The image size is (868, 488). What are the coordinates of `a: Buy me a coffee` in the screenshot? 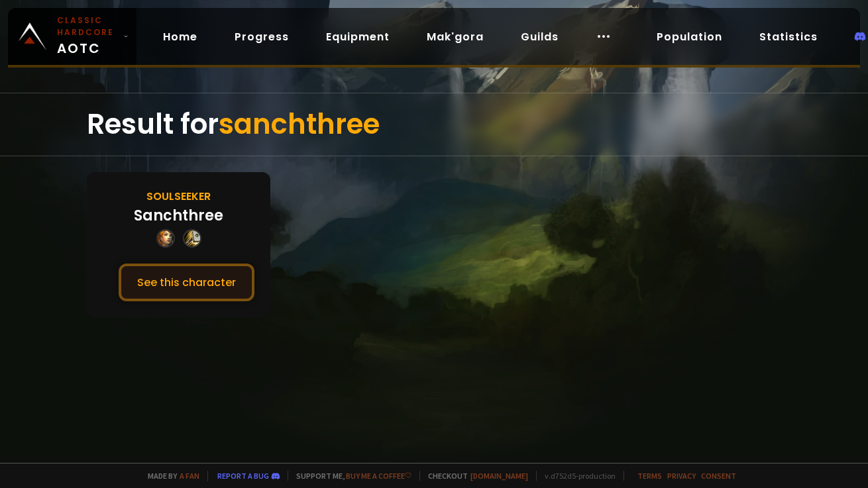 It's located at (378, 476).